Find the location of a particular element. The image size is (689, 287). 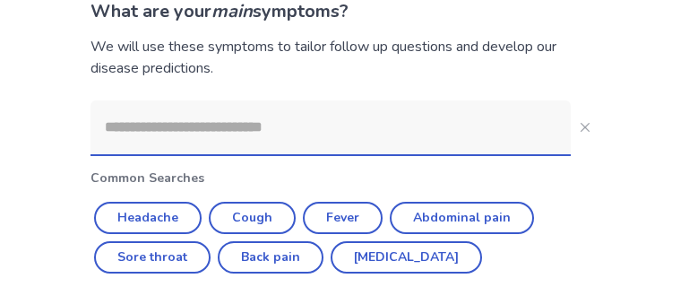

p: Common Searches is located at coordinates (345, 177).